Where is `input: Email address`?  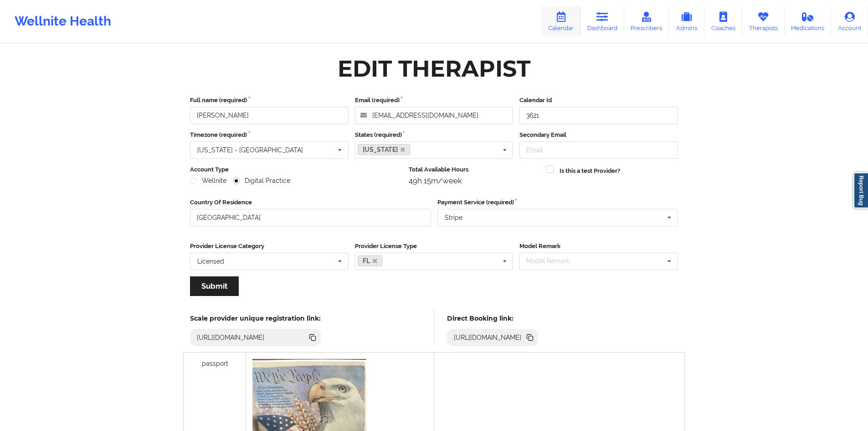 input: Email address is located at coordinates (434, 115).